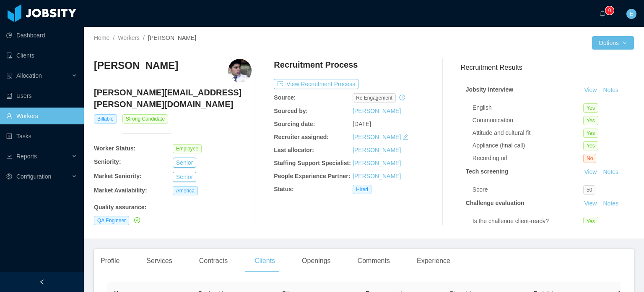  I want to click on div: Appliance (final call), so click(528, 145).